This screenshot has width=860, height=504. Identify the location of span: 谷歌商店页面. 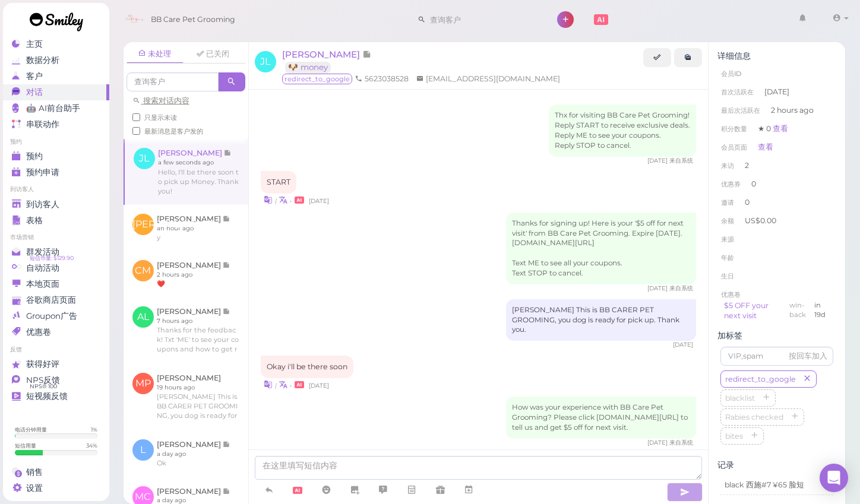
(51, 300).